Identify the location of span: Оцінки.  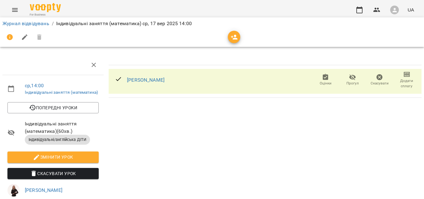
(325, 83).